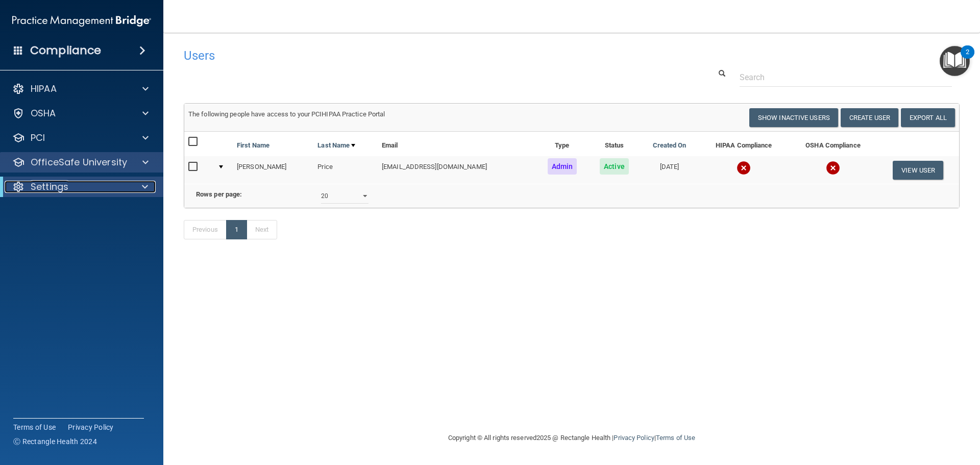 This screenshot has height=465, width=980. I want to click on a: Settings, so click(80, 187).